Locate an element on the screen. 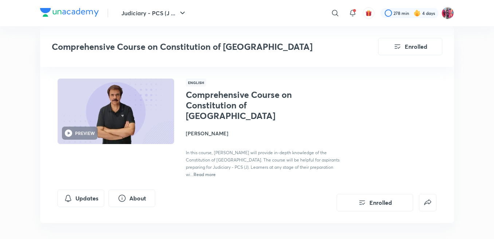  span: English is located at coordinates (196, 83).